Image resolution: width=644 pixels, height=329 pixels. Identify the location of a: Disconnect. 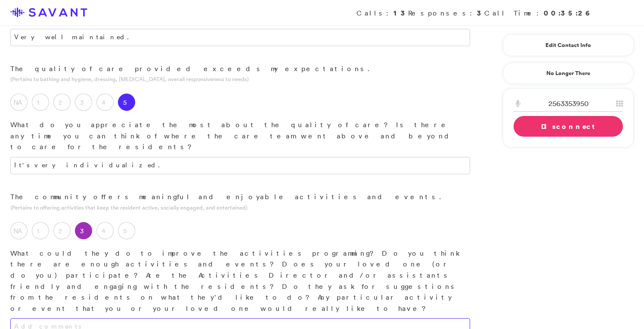
(568, 126).